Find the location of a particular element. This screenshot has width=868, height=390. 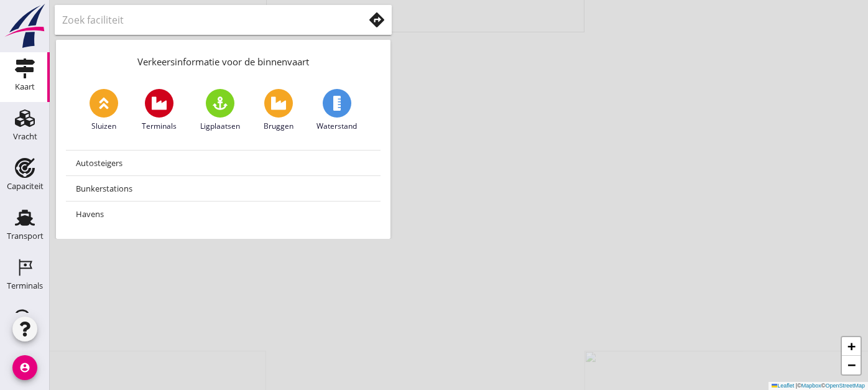

div: Transport is located at coordinates (25, 235).